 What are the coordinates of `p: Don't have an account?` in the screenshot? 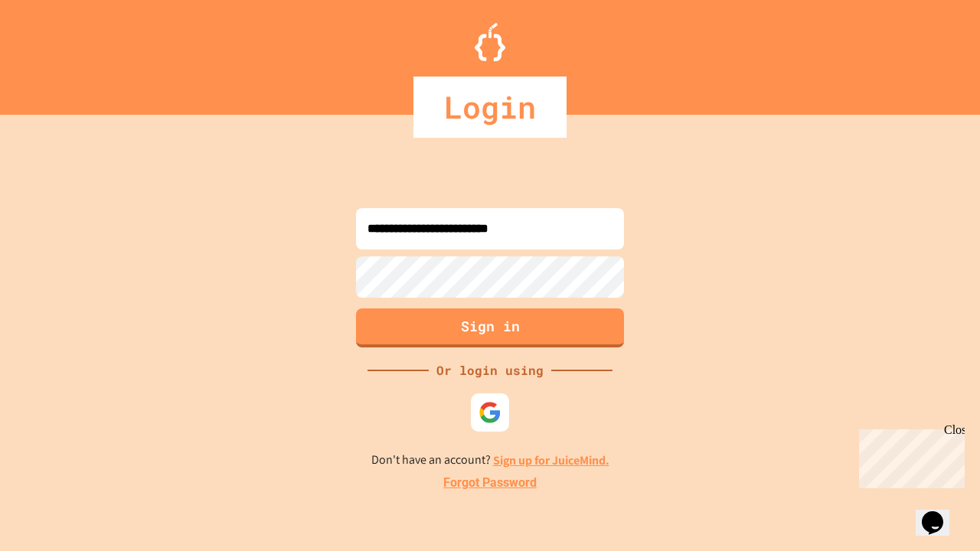 It's located at (490, 460).